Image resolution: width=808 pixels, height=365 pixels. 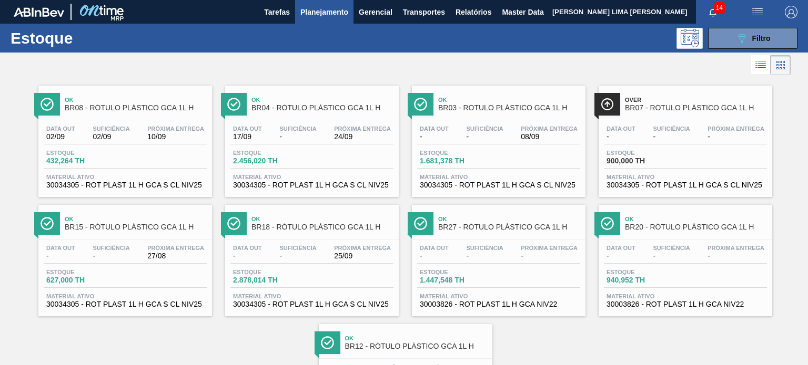 What do you see at coordinates (310, 257) in the screenshot?
I see `a: ÍconeOkBR18 - RÓTULO PLÁSTICO GCA 1L HData out-Suficiência-Próxima Entrega25/09Estoque2.878,014 T...` at bounding box center [310, 257].